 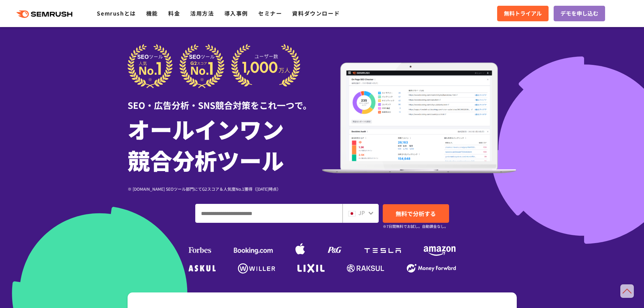 I want to click on a: セミナー, so click(x=270, y=13).